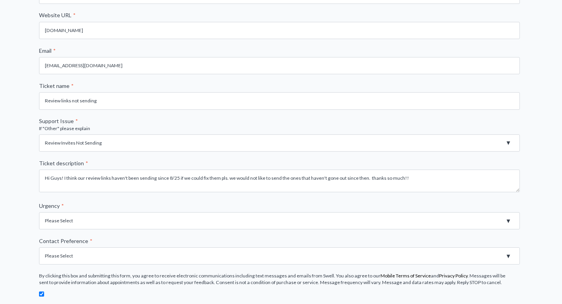 The width and height of the screenshot is (562, 304). Describe the element at coordinates (45, 50) in the screenshot. I see `span: Email` at that location.